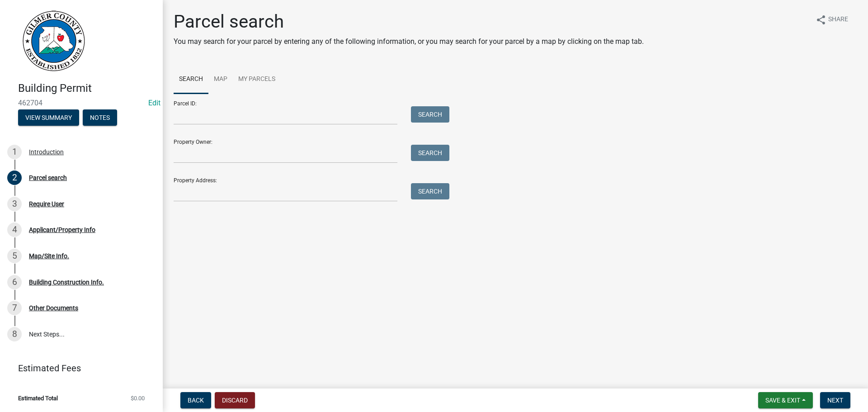 The image size is (868, 412). I want to click on button: Back, so click(196, 400).